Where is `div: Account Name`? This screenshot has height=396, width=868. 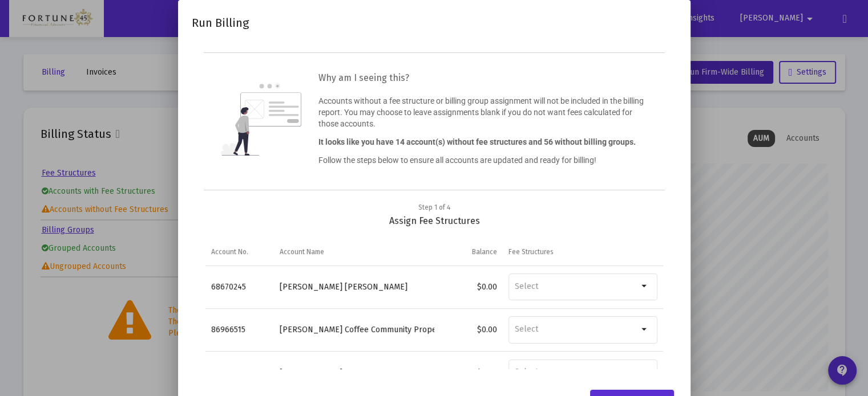
div: Account Name is located at coordinates (302, 252).